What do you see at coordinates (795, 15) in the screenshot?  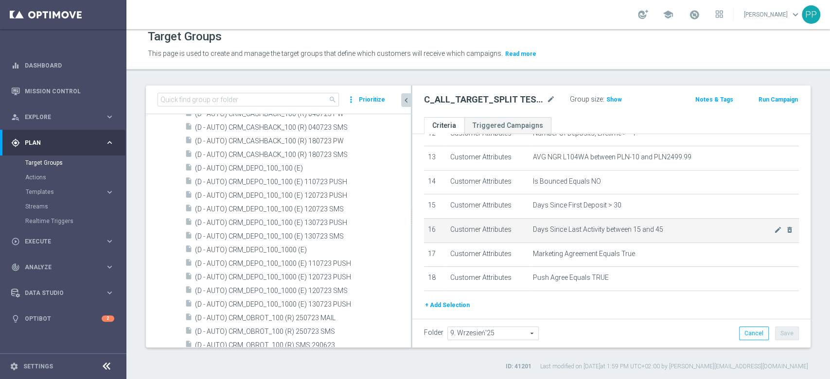 I see `span: keyboard_arrow_down` at bounding box center [795, 15].